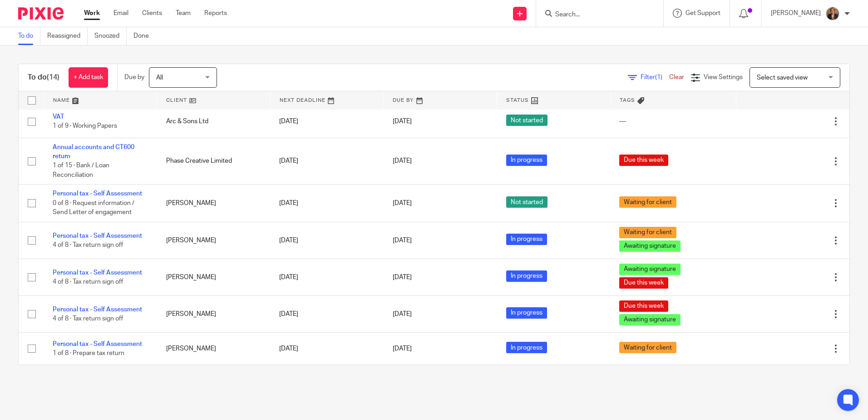 This screenshot has width=868, height=420. I want to click on a: Clear, so click(677, 78).